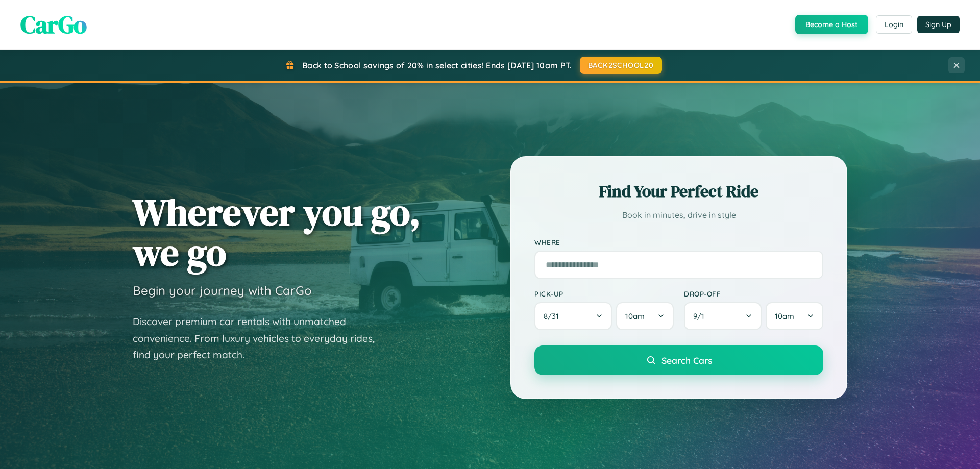 The image size is (980, 469). What do you see at coordinates (894, 25) in the screenshot?
I see `button: Login` at bounding box center [894, 25].